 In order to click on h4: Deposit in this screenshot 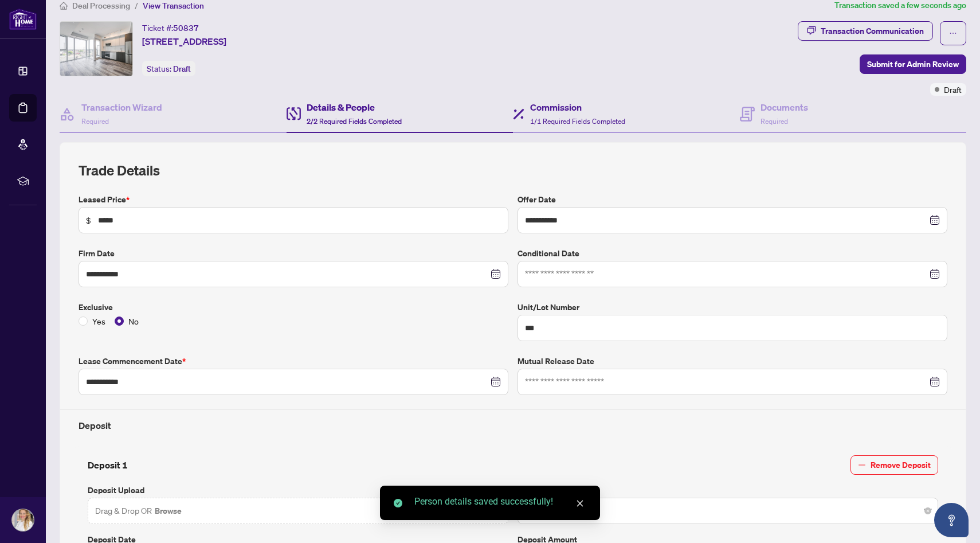, I will do `click(513, 426)`.